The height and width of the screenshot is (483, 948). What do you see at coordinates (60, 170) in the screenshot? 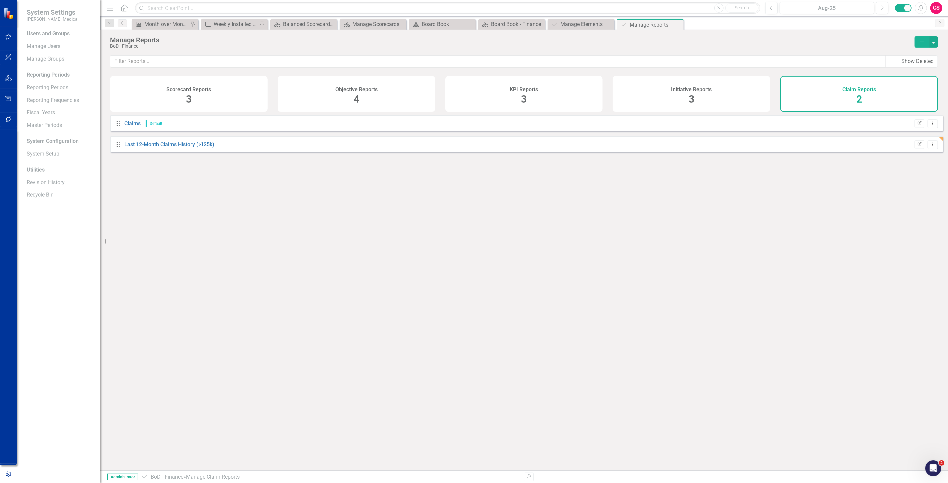
I see `div: Utilities` at bounding box center [60, 170].